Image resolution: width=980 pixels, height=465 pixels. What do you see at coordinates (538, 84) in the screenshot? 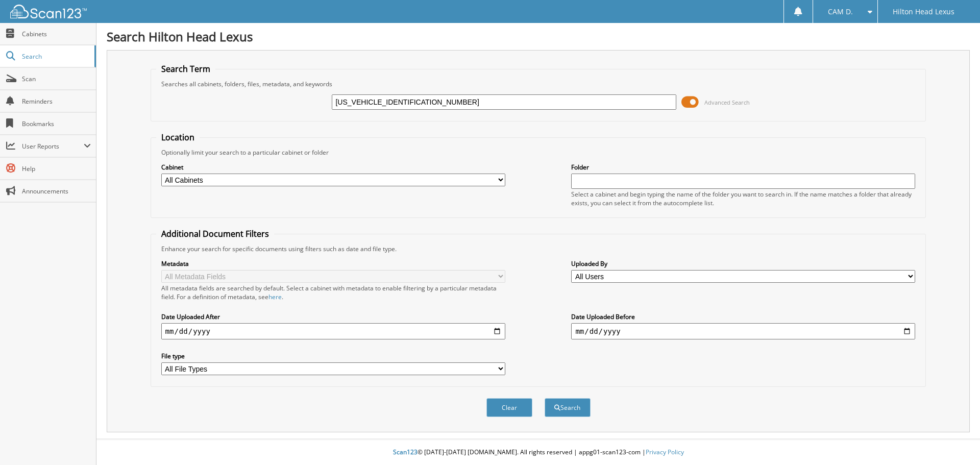
I see `div: Searches all cabinets, folders, files, metadata, and keywords` at bounding box center [538, 84].